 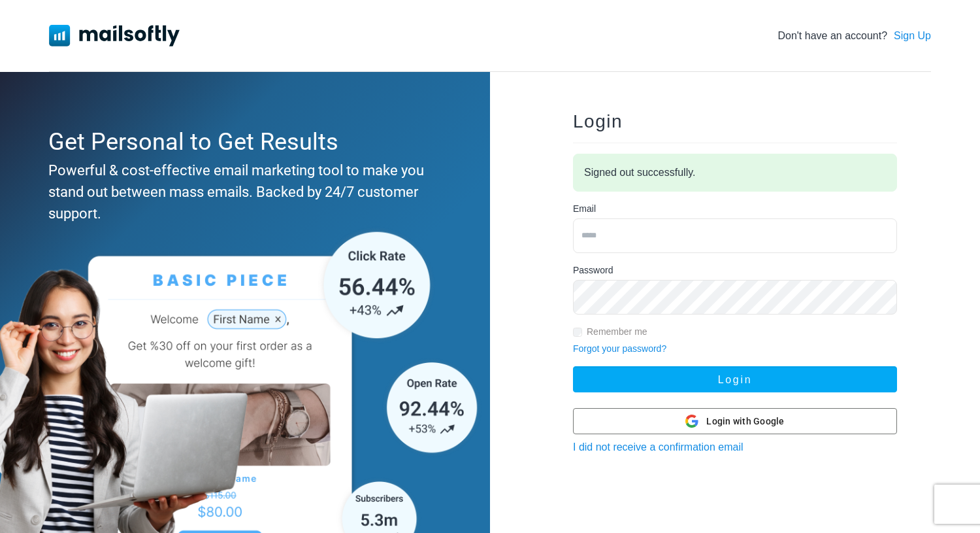 I want to click on button: Login with Google, so click(x=735, y=421).